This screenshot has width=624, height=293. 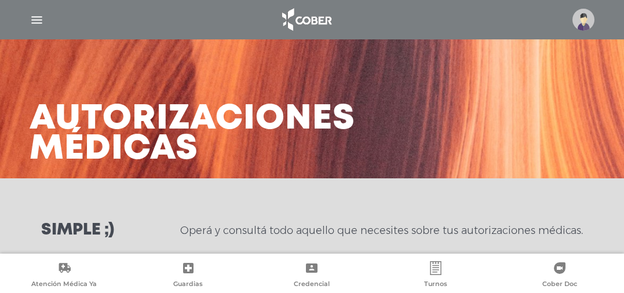 What do you see at coordinates (560, 276) in the screenshot?
I see `a: Cober Doc` at bounding box center [560, 276].